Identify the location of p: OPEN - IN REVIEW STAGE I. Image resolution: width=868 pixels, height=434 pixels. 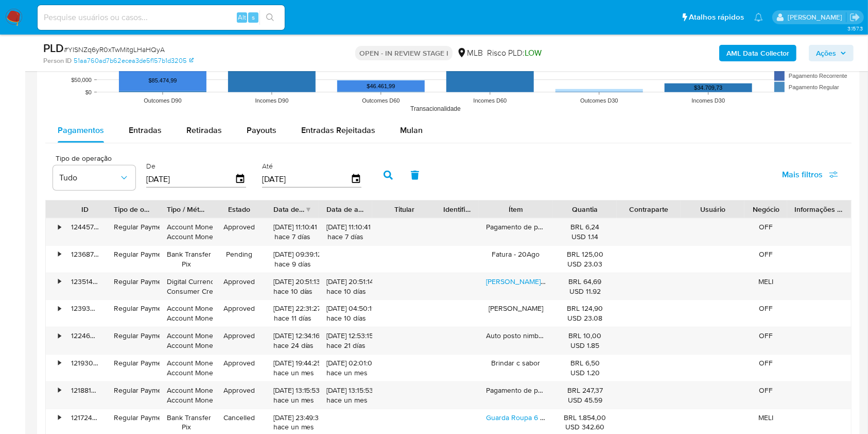
(404, 53).